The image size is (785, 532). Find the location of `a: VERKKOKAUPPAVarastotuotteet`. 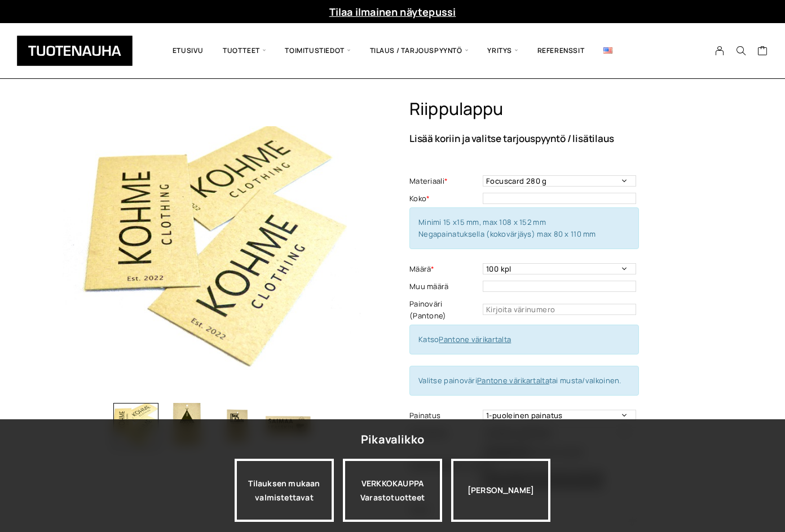

a: VERKKOKAUPPAVarastotuotteet is located at coordinates (392, 490).